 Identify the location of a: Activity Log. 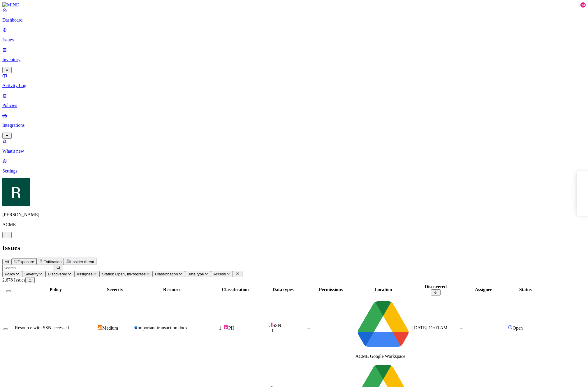
(294, 81).